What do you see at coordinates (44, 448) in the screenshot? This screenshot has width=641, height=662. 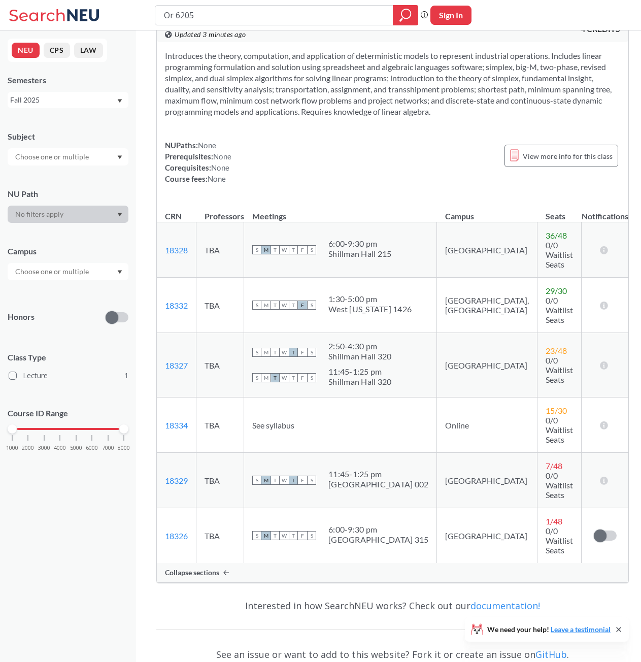 I see `span: 3000` at bounding box center [44, 448].